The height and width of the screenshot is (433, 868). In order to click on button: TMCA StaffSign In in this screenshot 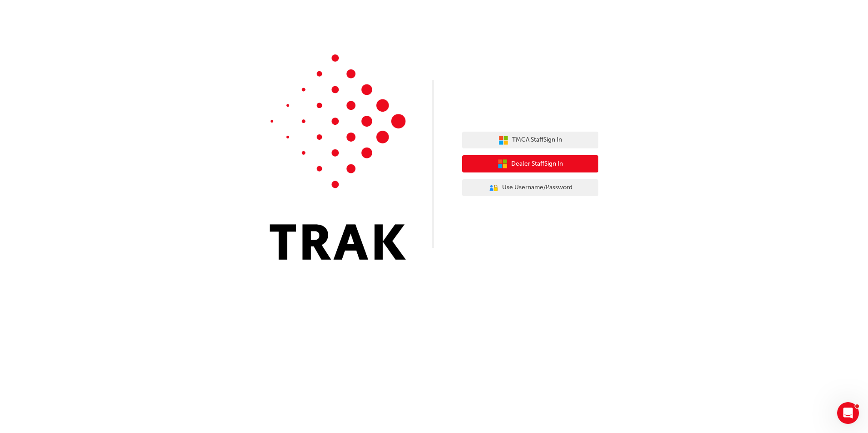, I will do `click(530, 140)`.